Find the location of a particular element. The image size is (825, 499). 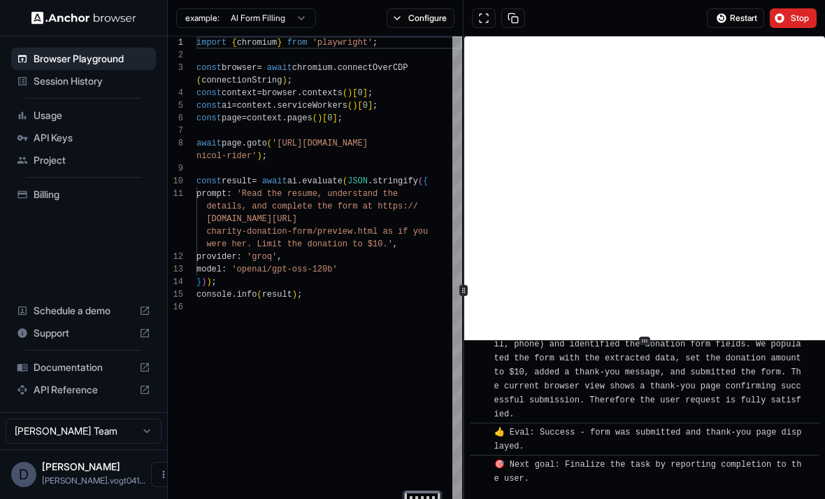

span: info is located at coordinates (247, 294).